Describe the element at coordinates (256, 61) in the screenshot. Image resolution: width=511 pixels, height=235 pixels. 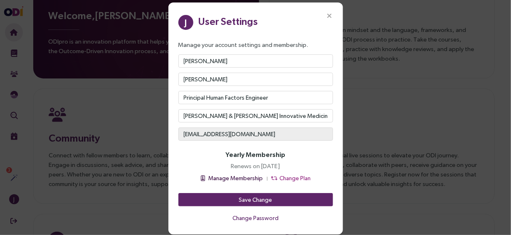
I see `input: First Name` at that location.